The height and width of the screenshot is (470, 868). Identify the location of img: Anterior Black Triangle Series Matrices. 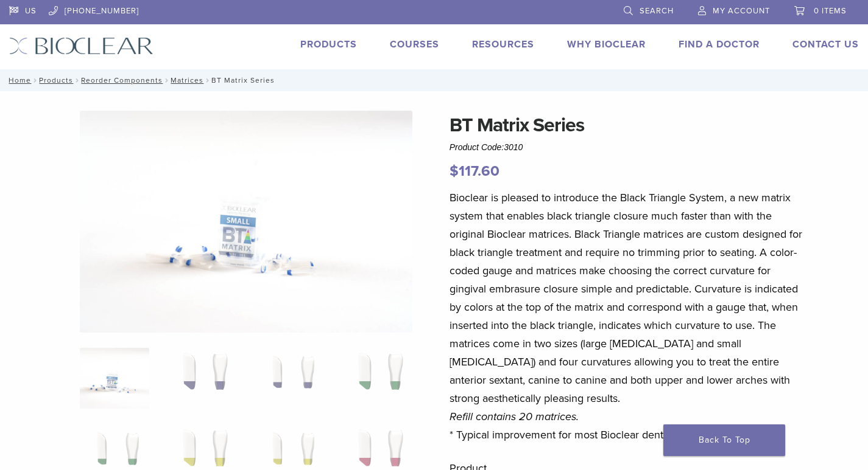
(246, 222).